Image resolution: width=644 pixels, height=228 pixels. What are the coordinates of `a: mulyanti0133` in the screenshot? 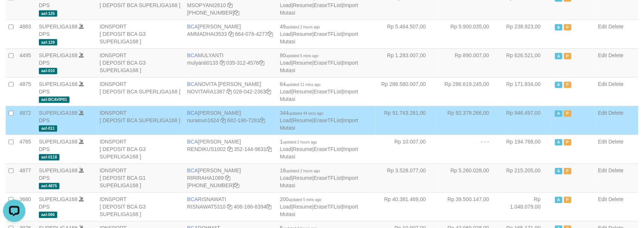 It's located at (202, 63).